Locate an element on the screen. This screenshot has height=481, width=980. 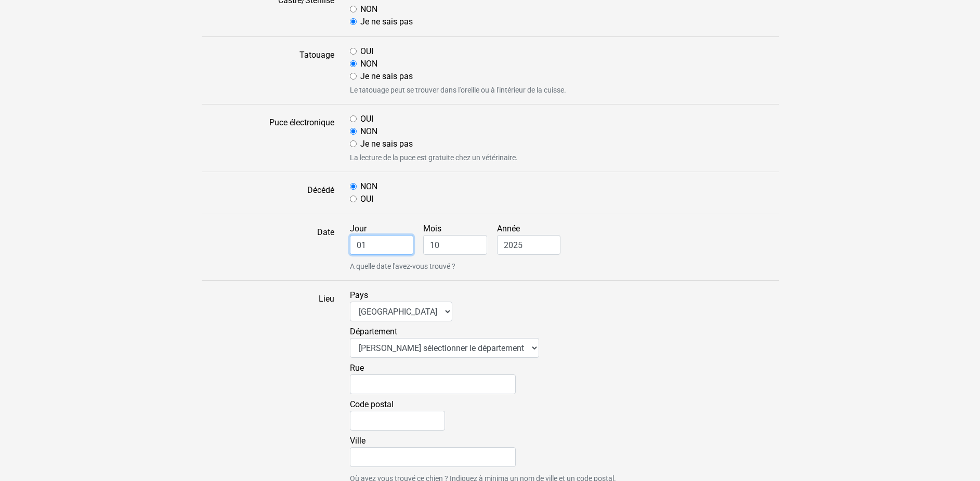
label: Département is located at coordinates (445, 342).